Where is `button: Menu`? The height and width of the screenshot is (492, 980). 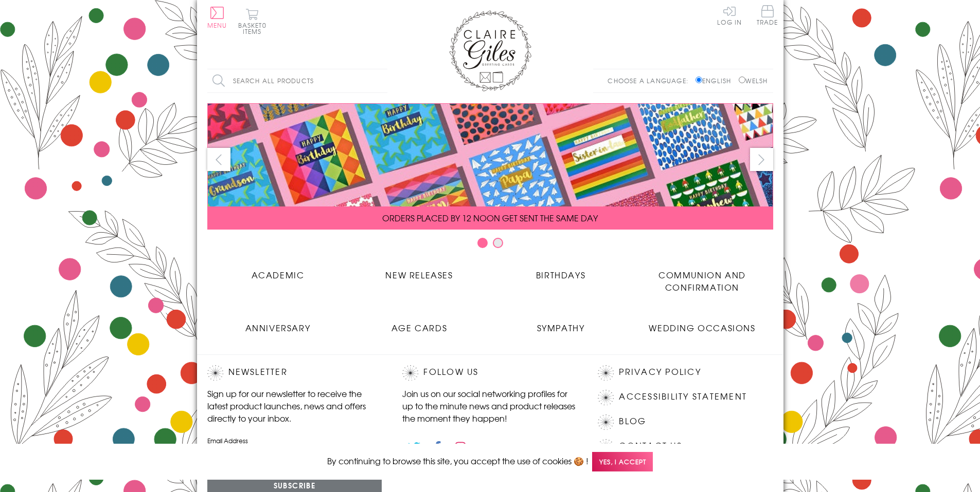 button: Menu is located at coordinates (217, 18).